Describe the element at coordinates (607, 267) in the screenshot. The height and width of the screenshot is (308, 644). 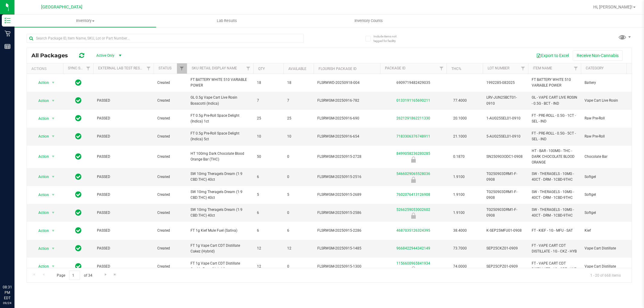
I see `span: Vape Cart Distillate` at that location.